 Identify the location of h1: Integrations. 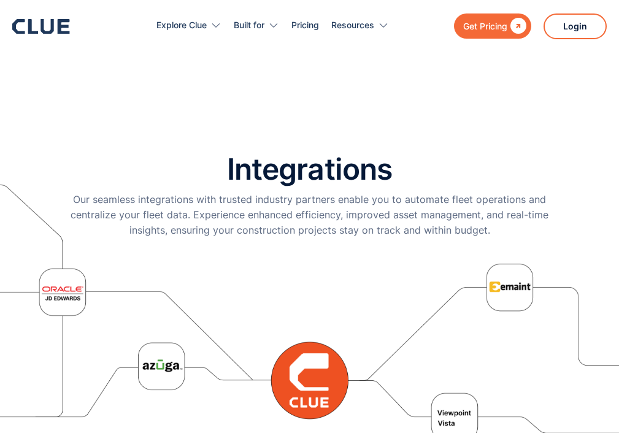
(309, 169).